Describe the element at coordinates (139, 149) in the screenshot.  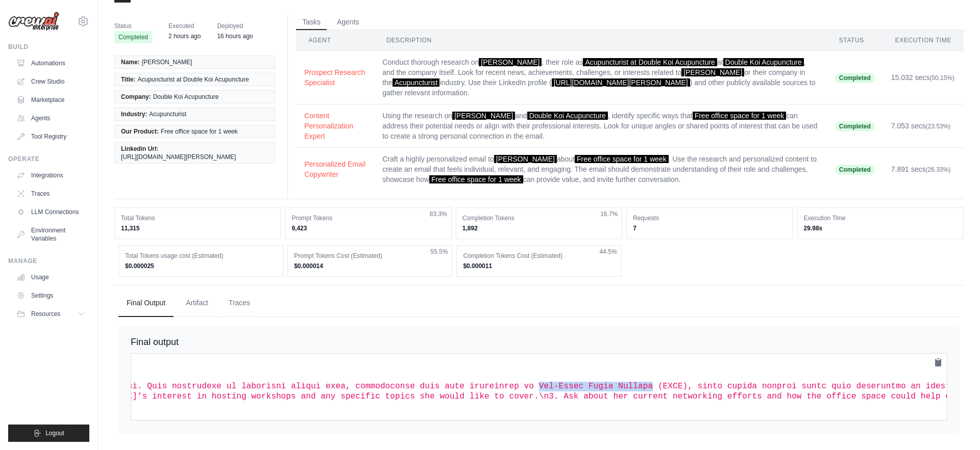
I see `span: Linkedin Url:` at that location.